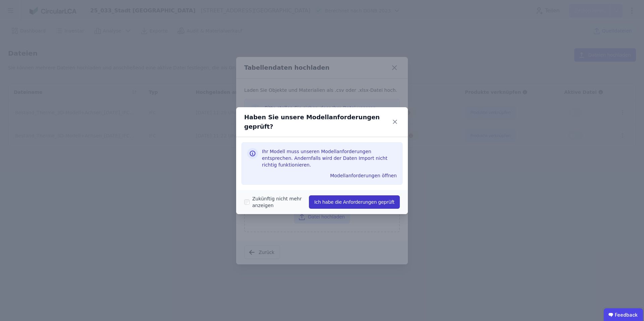 The width and height of the screenshot is (644, 321). I want to click on button: Modellanforderungen öffnen, so click(364, 175).